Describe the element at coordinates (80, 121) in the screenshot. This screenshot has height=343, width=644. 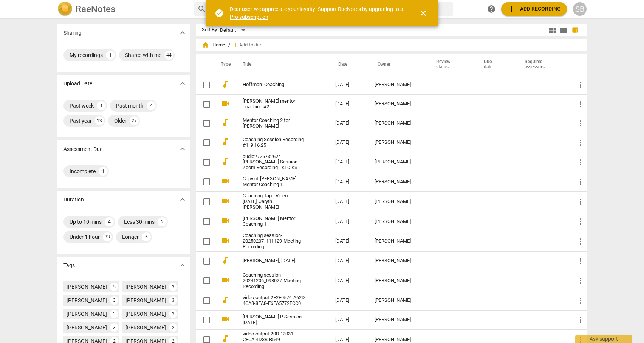
I see `div: Past year` at that location.